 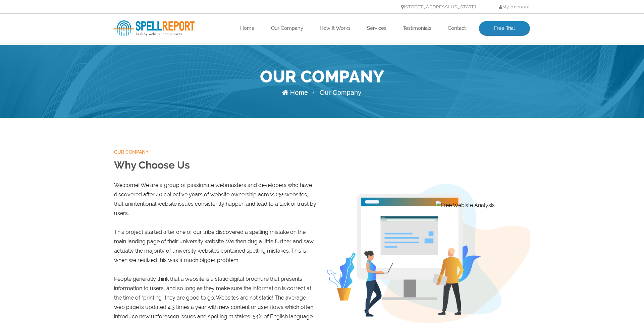 I want to click on a: Home, so click(x=295, y=93).